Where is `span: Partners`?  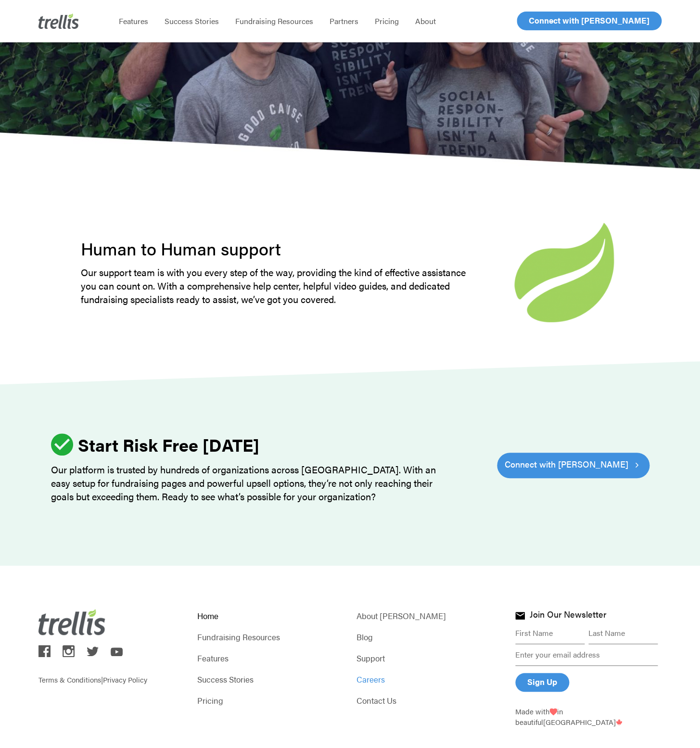 span: Partners is located at coordinates (344, 20).